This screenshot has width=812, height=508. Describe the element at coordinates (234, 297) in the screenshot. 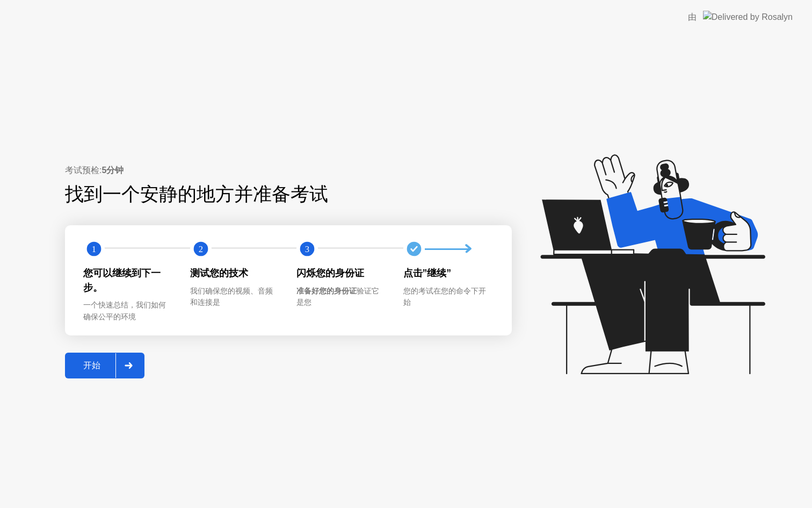

I see `div: 我们确保您的视频、音频和连接是` at that location.